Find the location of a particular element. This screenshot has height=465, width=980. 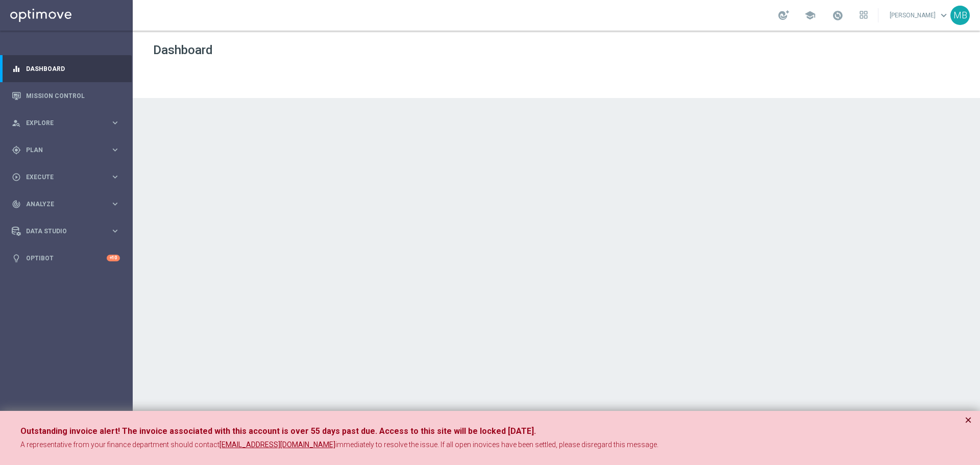

div: Data Studio keyboard_arrow_right is located at coordinates (66, 231).